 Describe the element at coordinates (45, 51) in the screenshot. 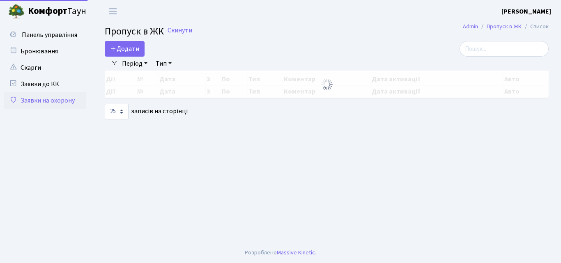

I see `a: Бронювання` at that location.